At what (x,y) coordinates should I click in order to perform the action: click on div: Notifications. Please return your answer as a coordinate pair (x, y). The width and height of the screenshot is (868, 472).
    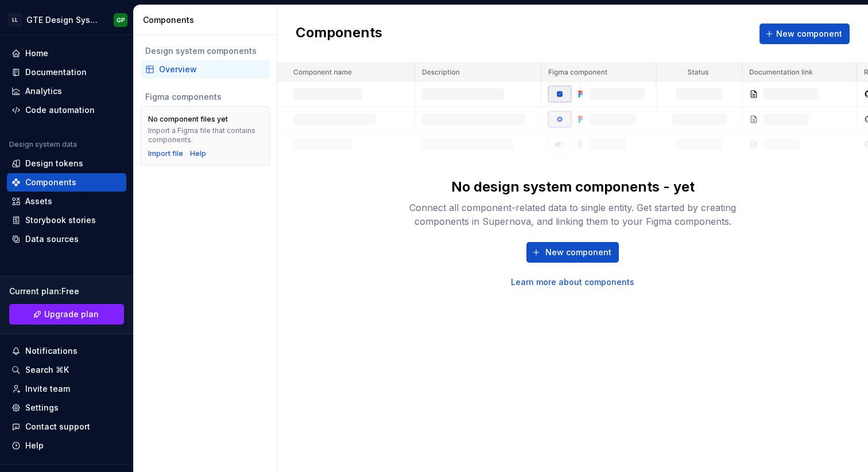
    Looking at the image, I should click on (51, 351).